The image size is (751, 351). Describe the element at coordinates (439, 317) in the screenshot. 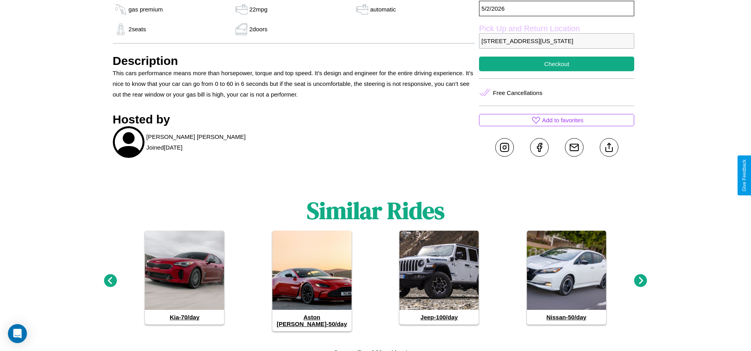

I see `h4: Jeep - 100 /day` at that location.